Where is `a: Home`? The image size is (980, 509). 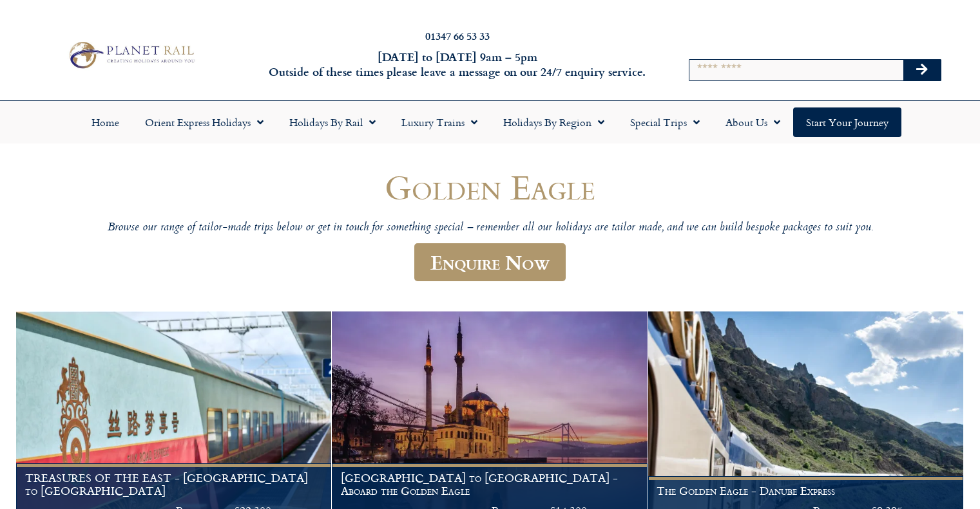
a: Home is located at coordinates (105, 122).